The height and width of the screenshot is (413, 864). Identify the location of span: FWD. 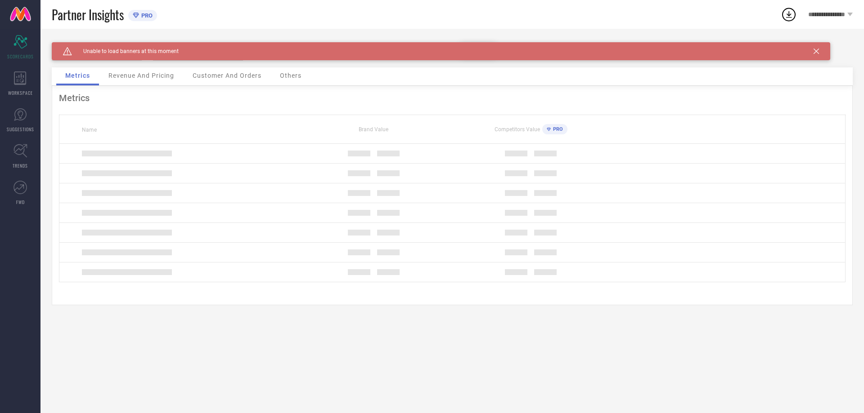
(20, 202).